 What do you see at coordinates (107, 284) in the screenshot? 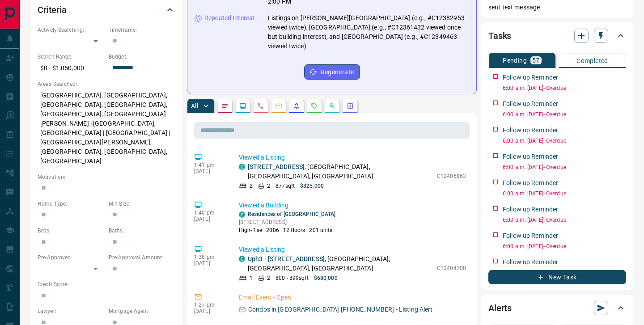
I see `p: Credit Score:` at bounding box center [107, 284].